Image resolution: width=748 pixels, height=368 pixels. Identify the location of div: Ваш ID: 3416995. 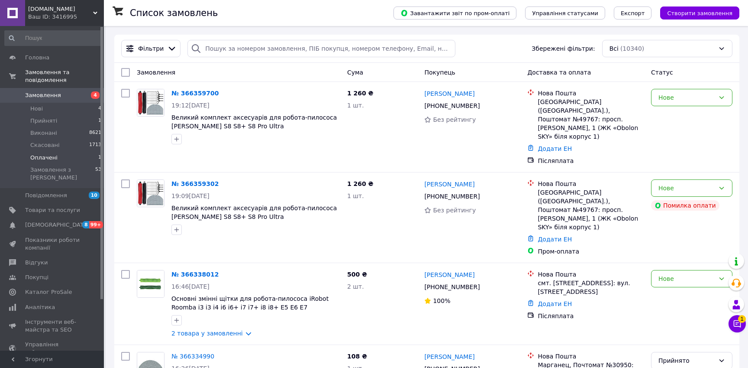
(66, 17).